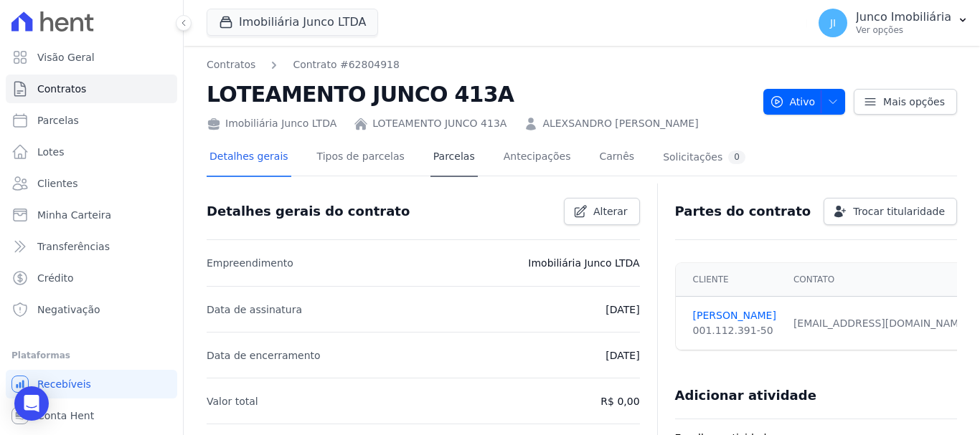 The width and height of the screenshot is (980, 435). What do you see at coordinates (91, 184) in the screenshot?
I see `a: Clientes` at bounding box center [91, 184].